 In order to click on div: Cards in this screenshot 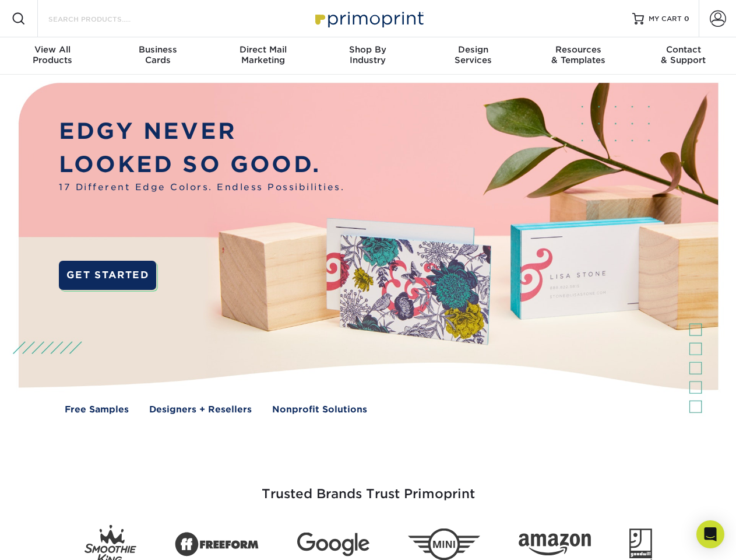, I will do `click(158, 55)`.